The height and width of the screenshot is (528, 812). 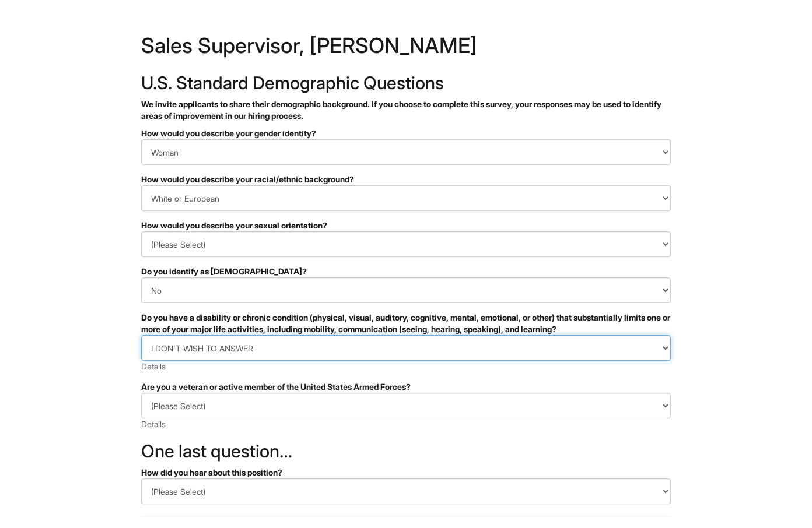 What do you see at coordinates (406, 152) in the screenshot?
I see `select: How would you describe your gender identity?` at bounding box center [406, 152].